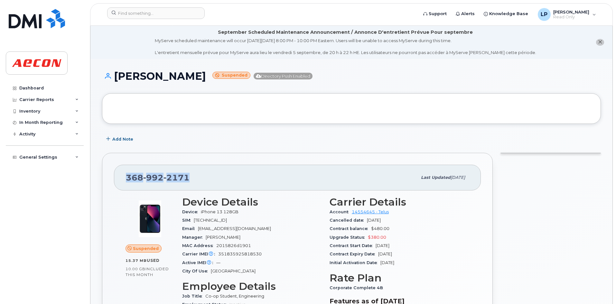 The image size is (616, 304). What do you see at coordinates (150, 219) in the screenshot?
I see `img: image20231002-3703462-1ig824h.jpeg` at bounding box center [150, 219].